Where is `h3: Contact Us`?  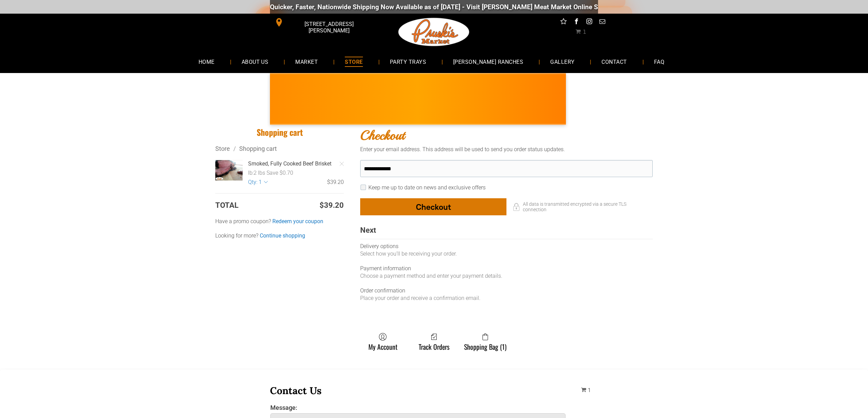
h3: Contact Us is located at coordinates (418, 391).